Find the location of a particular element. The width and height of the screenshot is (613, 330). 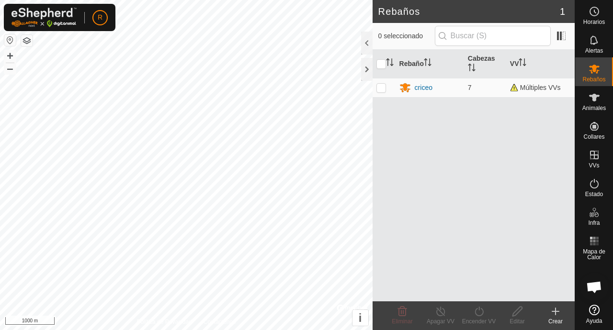

button: Capas del Mapa is located at coordinates (27, 41).